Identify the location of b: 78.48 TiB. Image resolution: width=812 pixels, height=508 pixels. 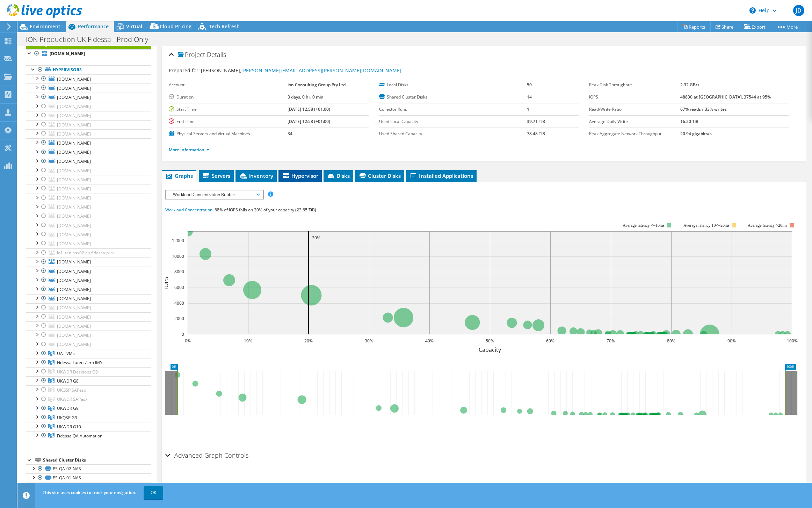
(536, 133).